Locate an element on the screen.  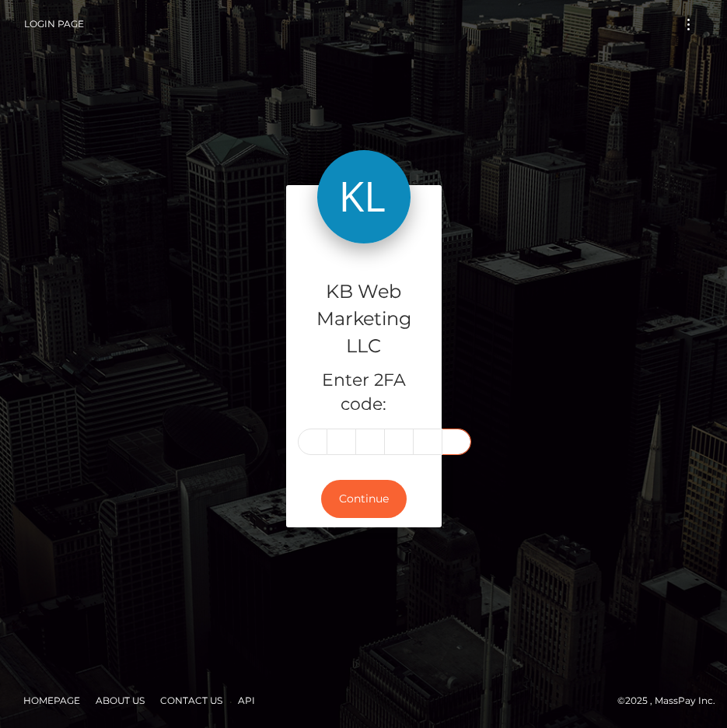
a: Contact Us is located at coordinates (191, 700).